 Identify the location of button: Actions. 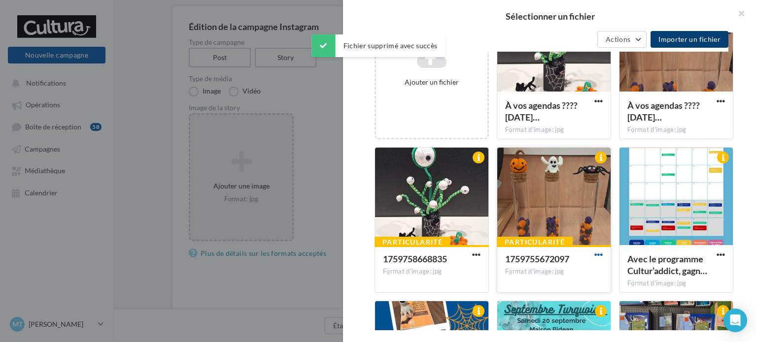
(622, 39).